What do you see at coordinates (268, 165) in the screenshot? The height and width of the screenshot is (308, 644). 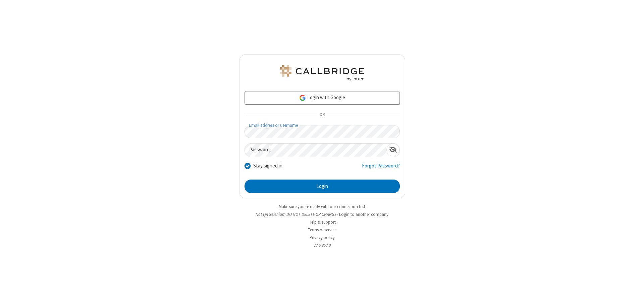 I see `label: Stay signed in` at bounding box center [268, 165].